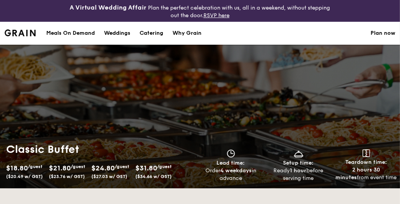 The width and height of the screenshot is (400, 204). I want to click on a: Meals On Demand, so click(70, 33).